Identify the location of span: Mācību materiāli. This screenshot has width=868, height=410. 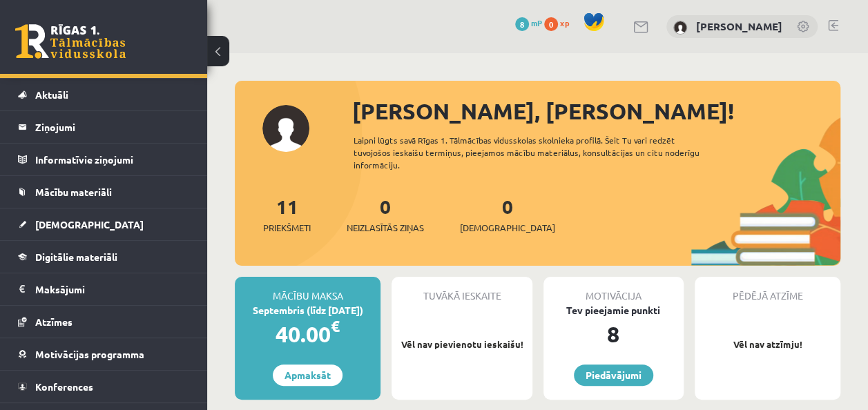
(73, 192).